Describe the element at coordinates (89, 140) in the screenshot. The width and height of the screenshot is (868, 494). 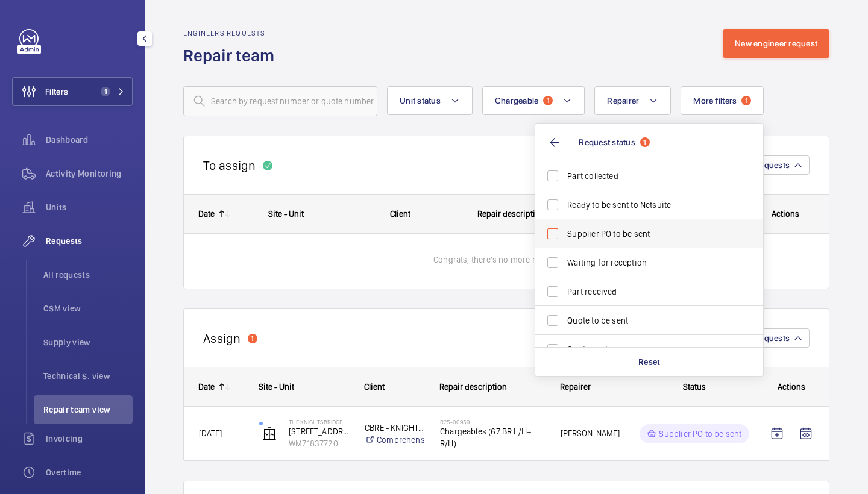
I see `span: Dashboard` at that location.